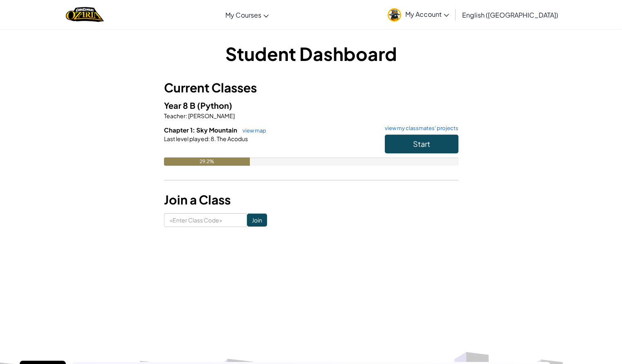 Image resolution: width=622 pixels, height=364 pixels. Describe the element at coordinates (247, 15) in the screenshot. I see `a: My Courses` at that location.